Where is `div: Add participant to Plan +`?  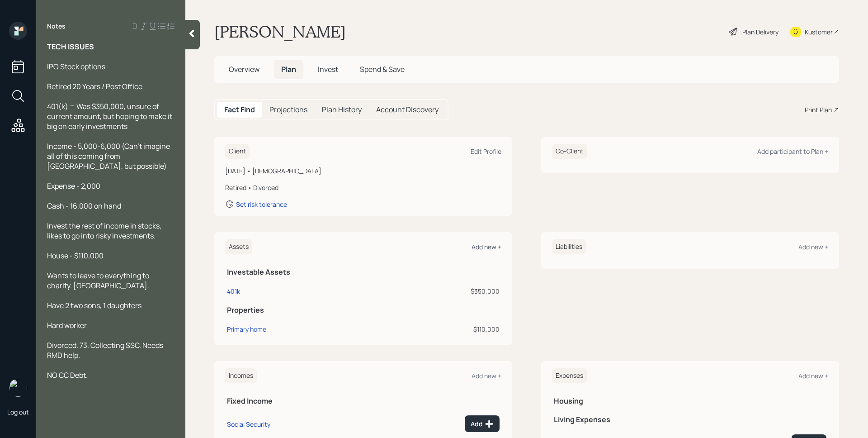 div: Add participant to Plan + is located at coordinates (793, 151).